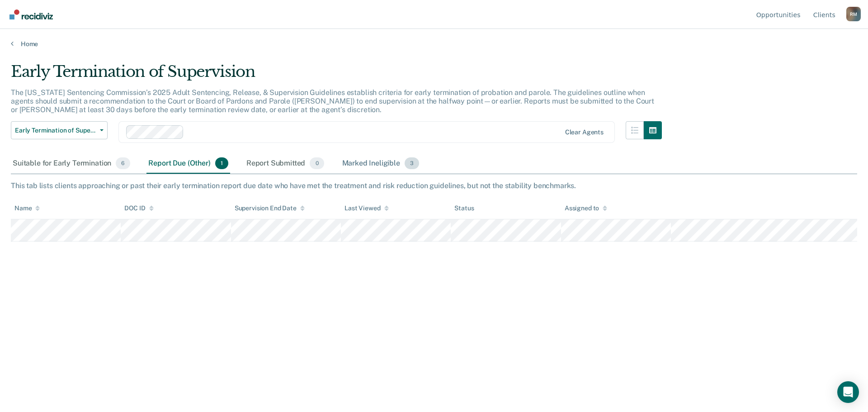 The width and height of the screenshot is (868, 412). Describe the element at coordinates (56, 130) in the screenshot. I see `span: Early Termination of Supervision` at that location.